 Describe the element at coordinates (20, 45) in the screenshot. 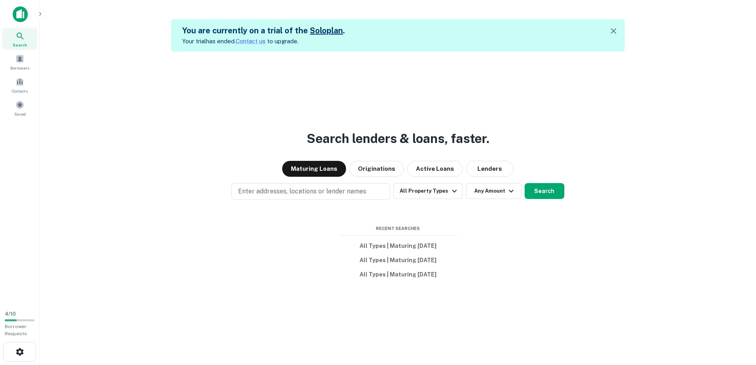

I see `span: Search` at that location.